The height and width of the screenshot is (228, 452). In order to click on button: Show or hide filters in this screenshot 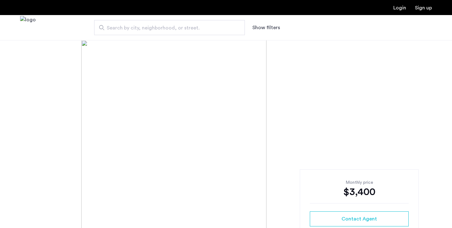, I will do `click(266, 28)`.